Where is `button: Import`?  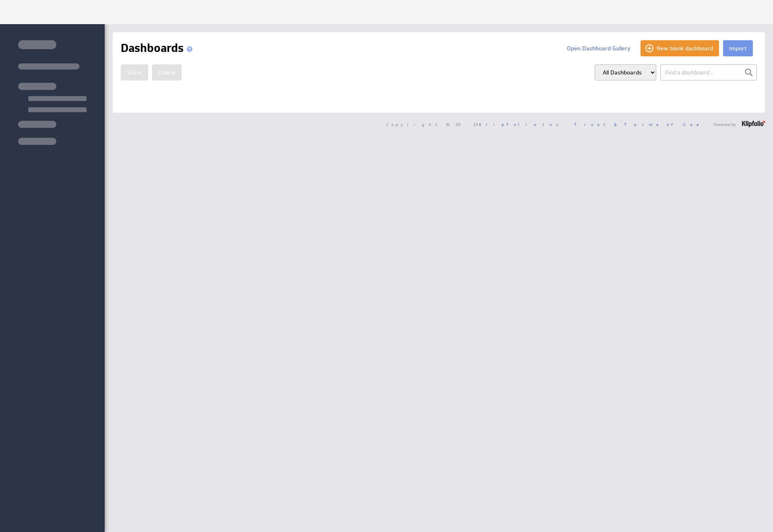 button: Import is located at coordinates (738, 48).